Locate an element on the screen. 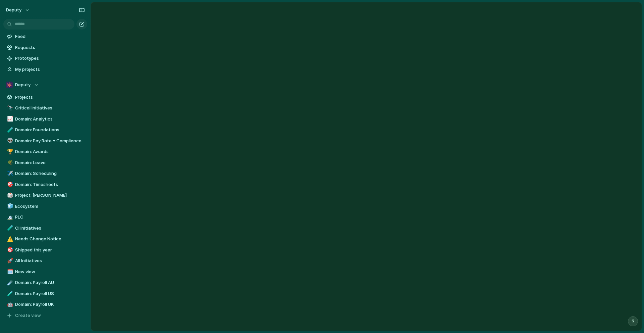 This screenshot has height=333, width=644. span: Deputy is located at coordinates (23, 85).